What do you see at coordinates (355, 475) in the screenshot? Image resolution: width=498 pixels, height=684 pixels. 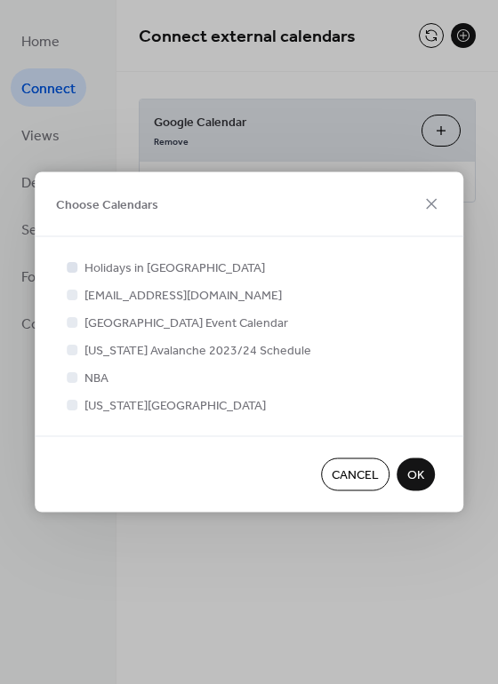 I see `button: Cancel` at bounding box center [355, 475].